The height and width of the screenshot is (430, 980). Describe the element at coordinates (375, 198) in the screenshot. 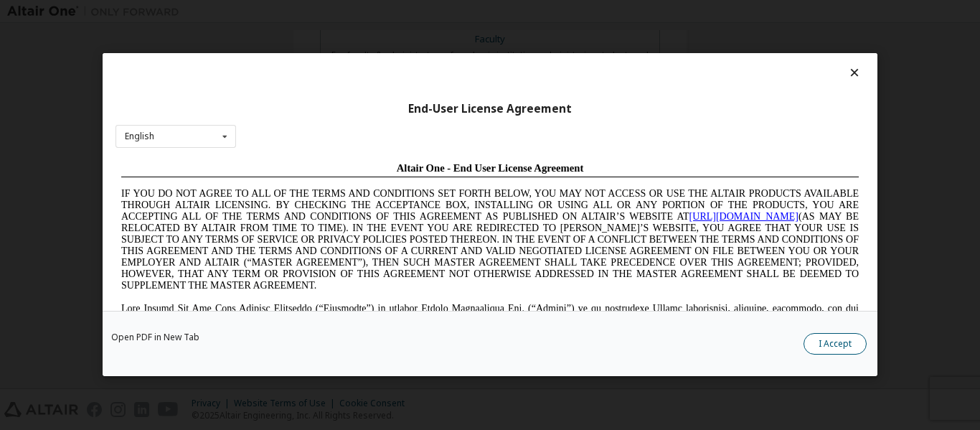

I see `span: Lore Ipsumd Sit Ame Cons Adipisc Elitseddo (“Eiusmodte”) in utlabor Etdolo Magnaaliqua Eni. (“Adm...` at that location.